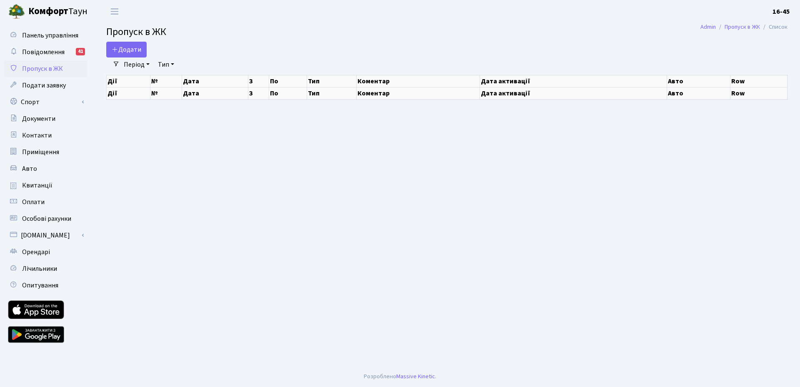 The height and width of the screenshot is (387, 800). I want to click on a: Тип, so click(166, 65).